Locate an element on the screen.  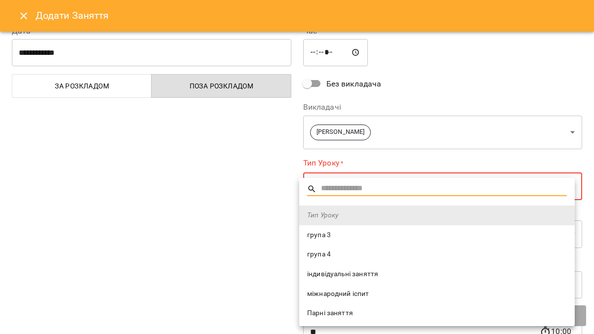
span: група 3 is located at coordinates (437, 235).